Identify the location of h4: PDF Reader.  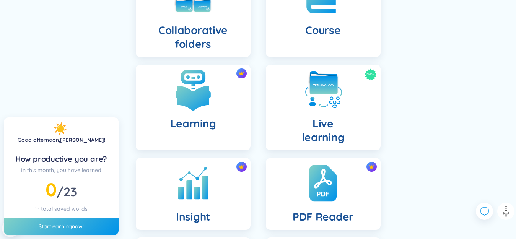
(323, 217).